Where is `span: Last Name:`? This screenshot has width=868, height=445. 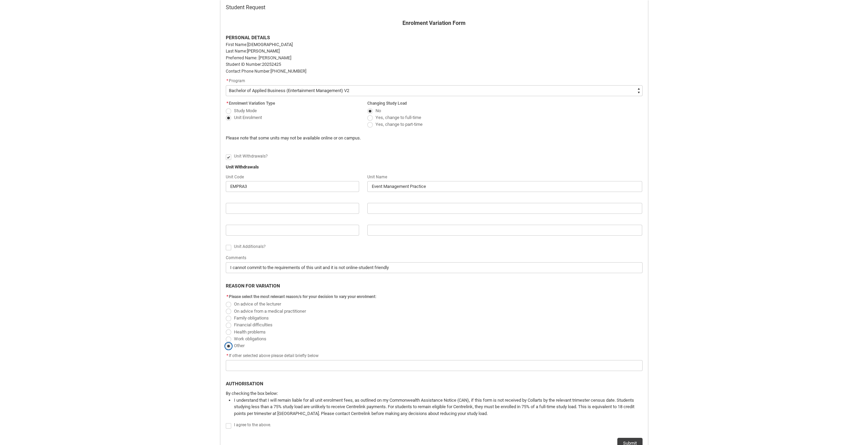
span: Last Name: is located at coordinates (236, 51).